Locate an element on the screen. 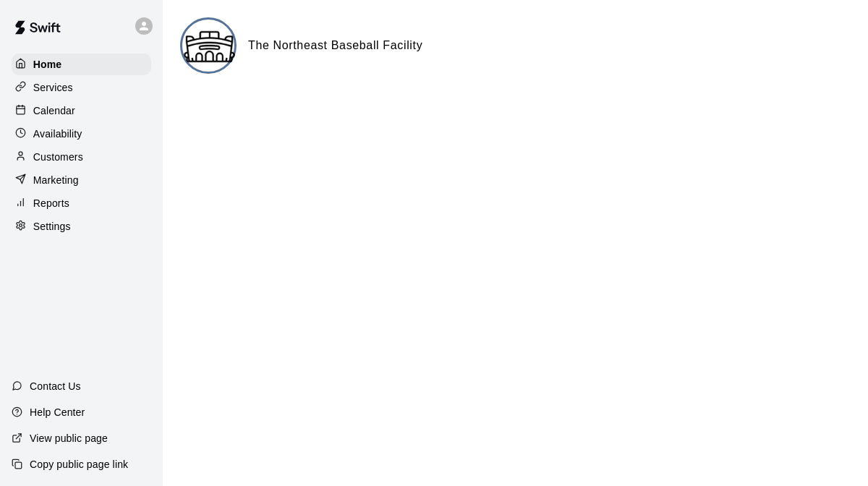 The image size is (868, 486). div: Customers is located at coordinates (81, 157).